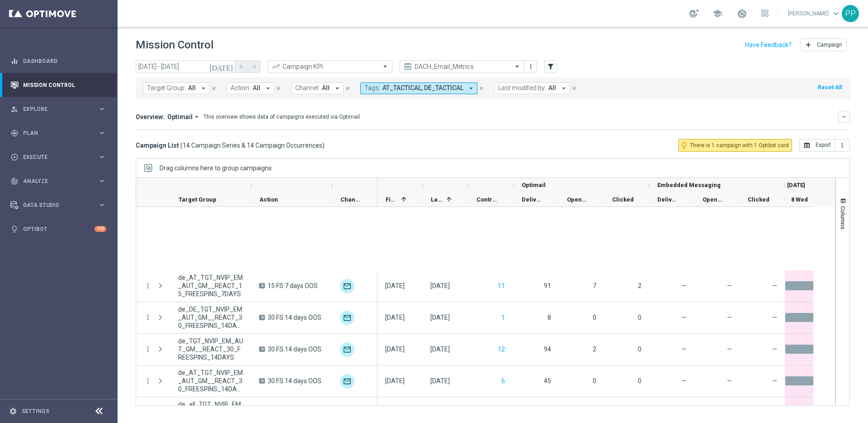 This screenshot has height=423, width=868. What do you see at coordinates (210, 317) in the screenshot?
I see `span: de_DE_TGT_NVIP_EM_AUT_GM__REACT_30_FREESPINS_14DAYS` at bounding box center [210, 317].